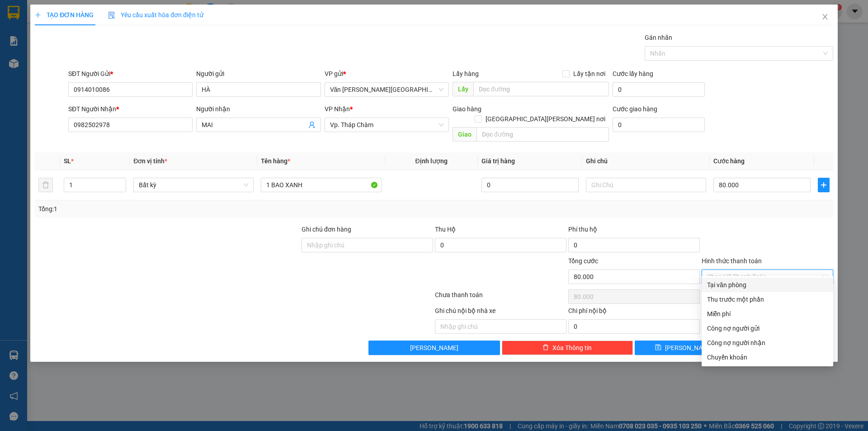  Describe the element at coordinates (112, 15) in the screenshot. I see `img: icon` at that location.